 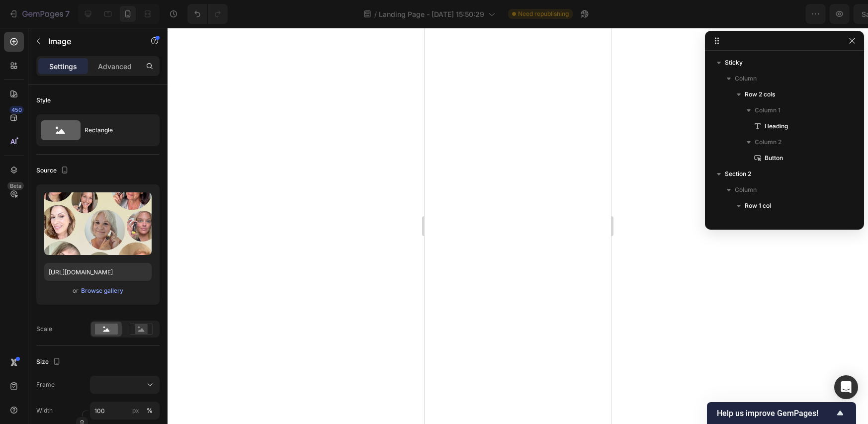 What do you see at coordinates (17, 110) in the screenshot?
I see `div: 450` at bounding box center [17, 110].